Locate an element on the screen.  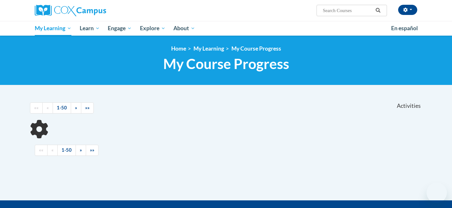
span: My Learning is located at coordinates (53, 28).